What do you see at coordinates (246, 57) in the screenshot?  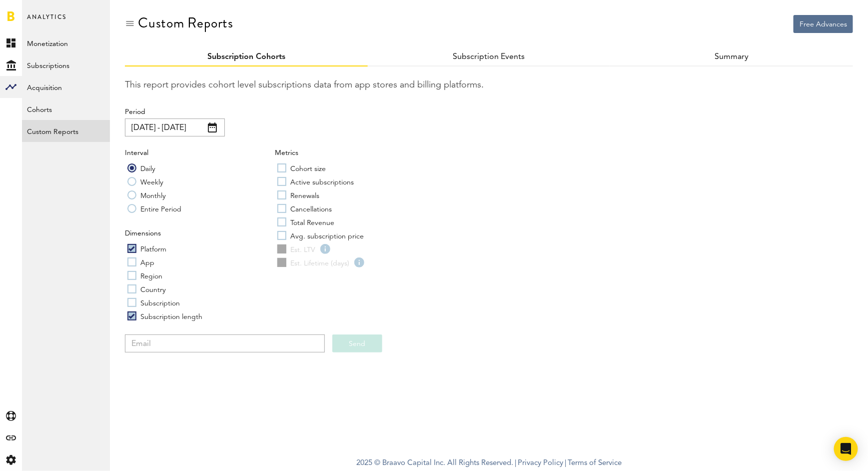 I see `a: Subscription Cohorts` at bounding box center [246, 57].